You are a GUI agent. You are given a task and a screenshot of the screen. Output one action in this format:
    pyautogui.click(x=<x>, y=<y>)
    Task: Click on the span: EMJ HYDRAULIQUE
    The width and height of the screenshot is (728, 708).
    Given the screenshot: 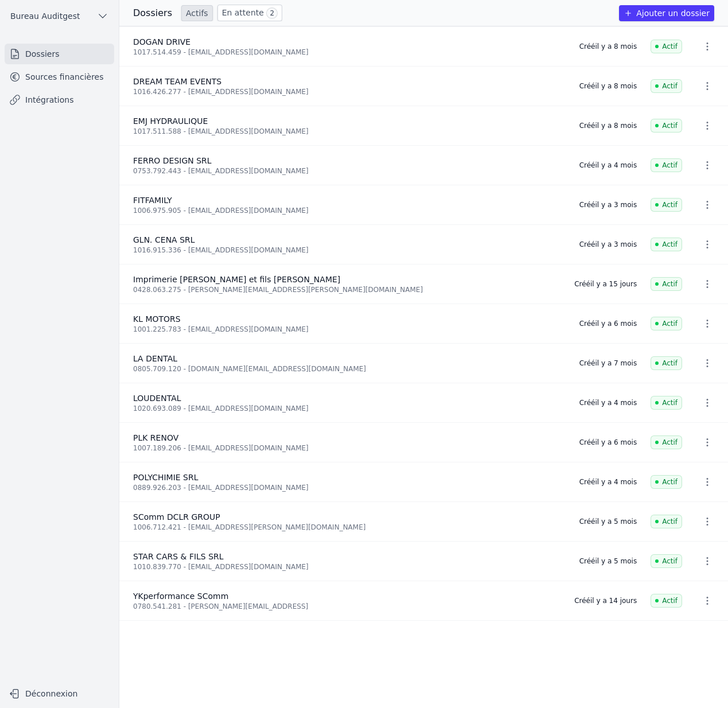 What is the action you would take?
    pyautogui.click(x=170, y=121)
    